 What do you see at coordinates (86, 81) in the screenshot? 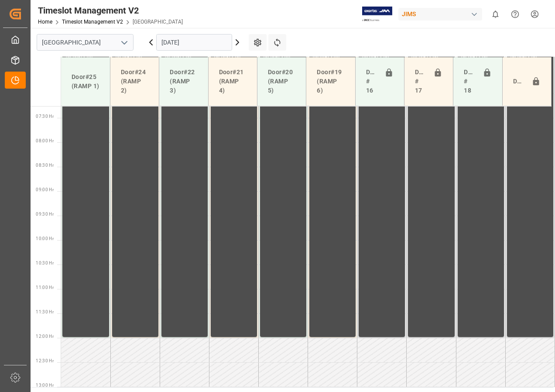
I see `div: Door#25 (RAMP 1)` at bounding box center [86, 81].